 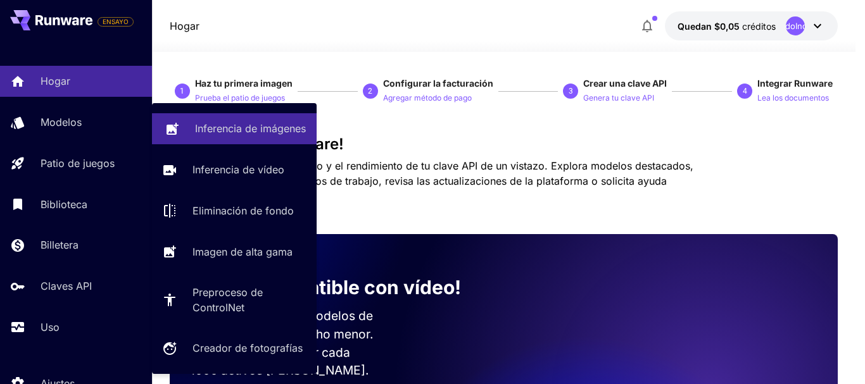 What do you see at coordinates (66, 286) in the screenshot?
I see `font: Claves API` at bounding box center [66, 286].